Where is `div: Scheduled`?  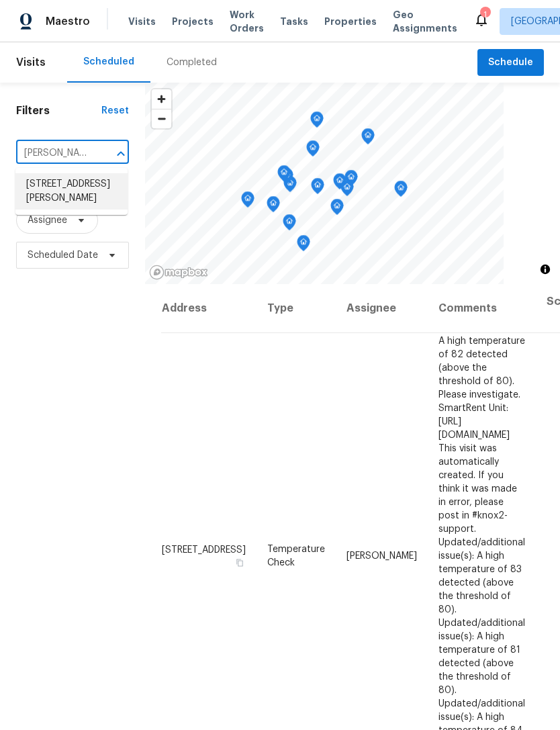 div: Scheduled is located at coordinates (109, 62).